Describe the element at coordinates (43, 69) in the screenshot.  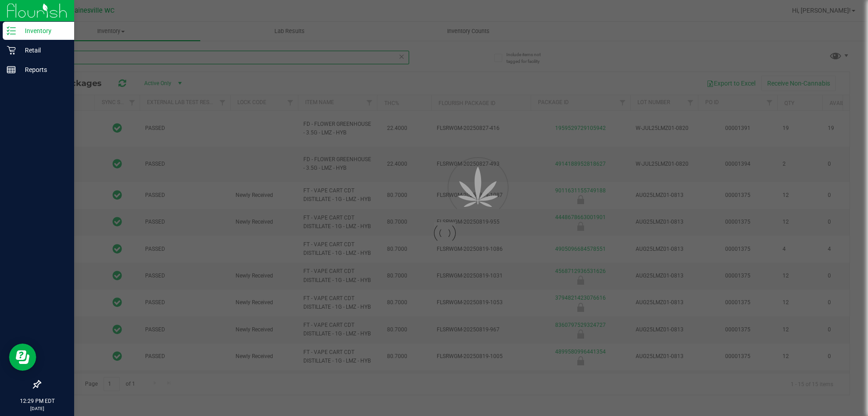
I see `p: Reports` at that location.